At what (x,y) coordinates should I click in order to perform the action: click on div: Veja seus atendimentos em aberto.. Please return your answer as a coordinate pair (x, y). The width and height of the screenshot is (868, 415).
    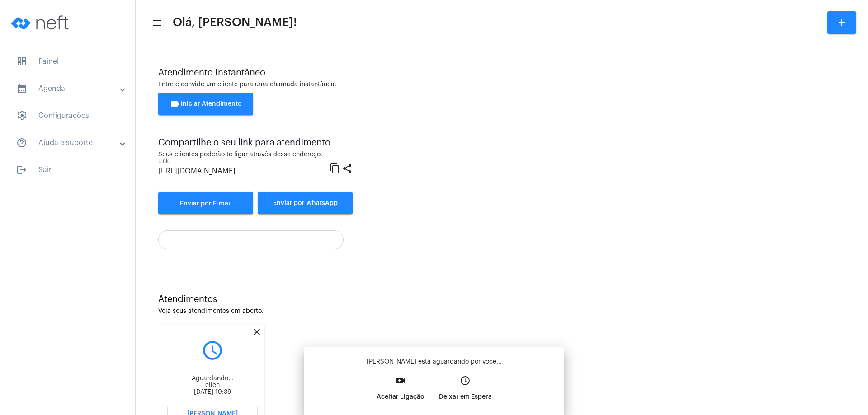
    Looking at the image, I should click on (502, 311).